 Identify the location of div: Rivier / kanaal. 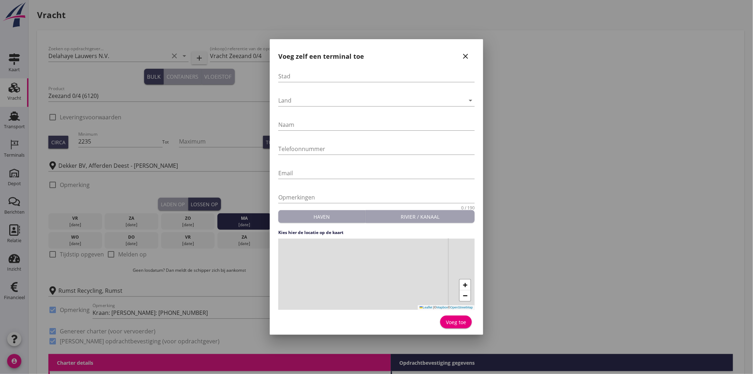
(420, 216).